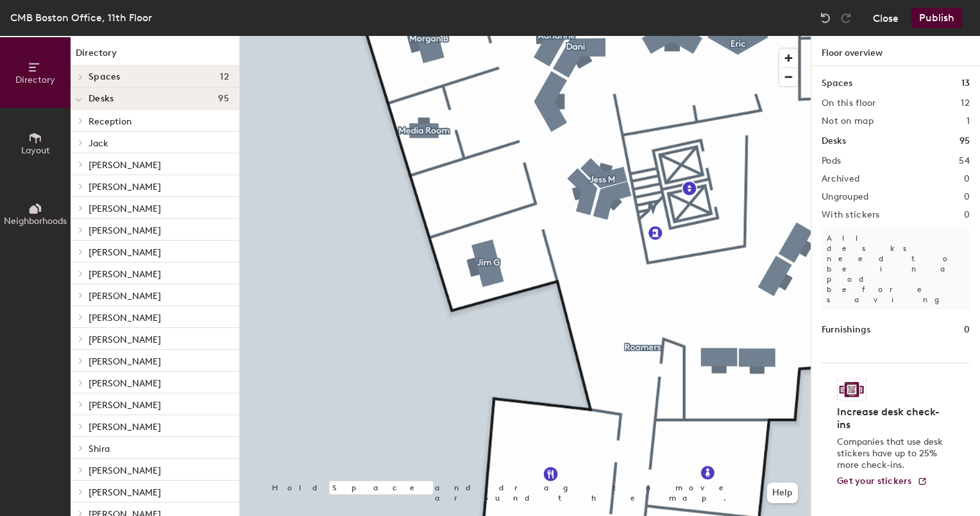 This screenshot has height=516, width=980. I want to click on img: Redo, so click(847, 18).